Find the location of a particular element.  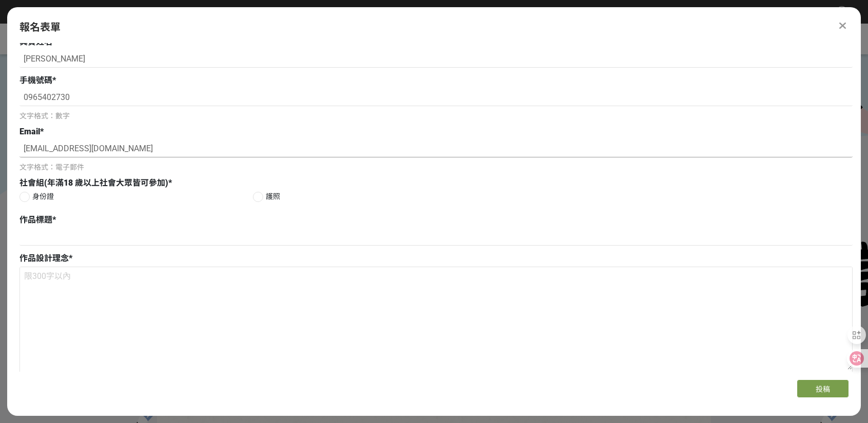

button: 投稿 is located at coordinates (823, 389).